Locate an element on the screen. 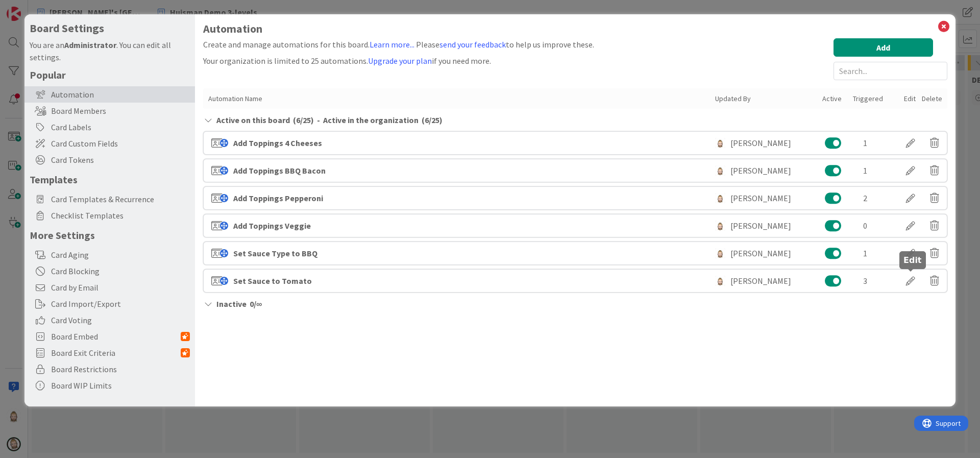 The width and height of the screenshot is (980, 458). div: Card Aging is located at coordinates (110, 255).